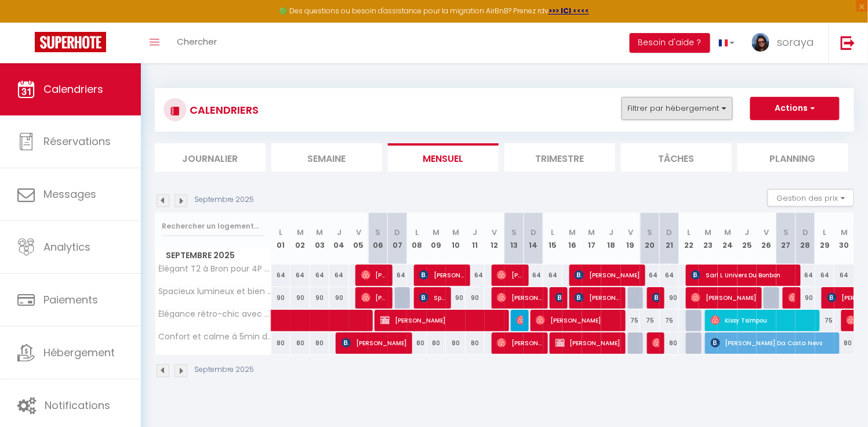 This screenshot has height=427, width=868. What do you see at coordinates (572, 238) in the screenshot?
I see `th: 16` at bounding box center [572, 238].